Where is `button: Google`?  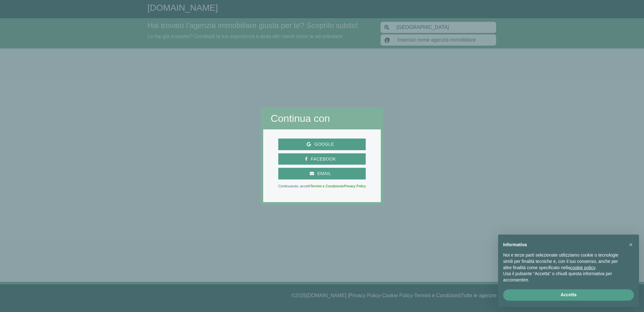 button: Google is located at coordinates (322, 144).